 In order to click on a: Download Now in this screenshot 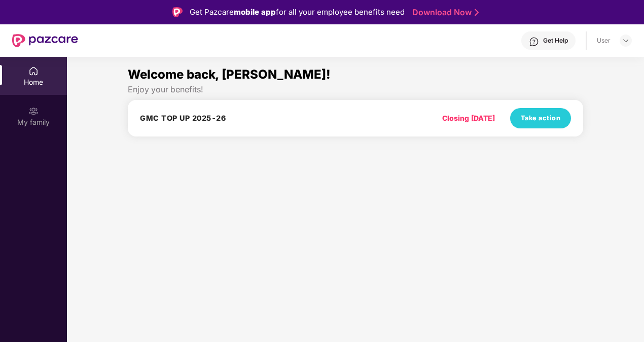, I will do `click(444, 13)`.